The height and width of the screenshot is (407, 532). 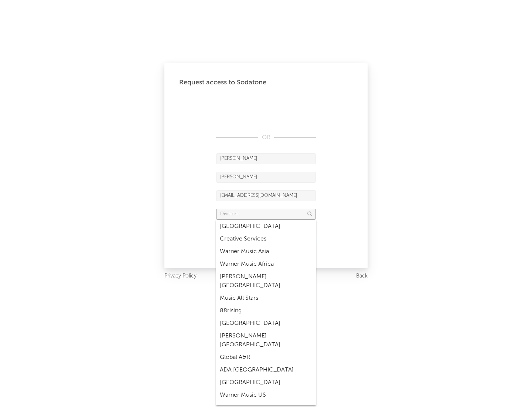 I want to click on div: Global A&R, so click(x=266, y=357).